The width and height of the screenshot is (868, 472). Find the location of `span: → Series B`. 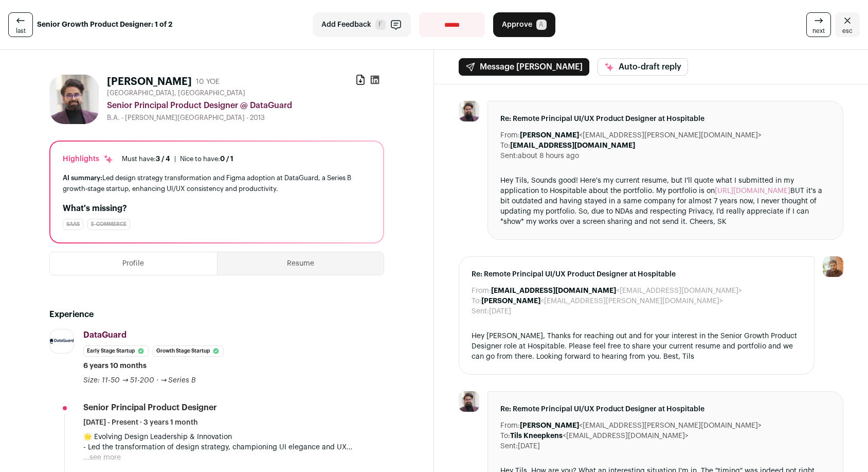

span: → Series B is located at coordinates (178, 381).